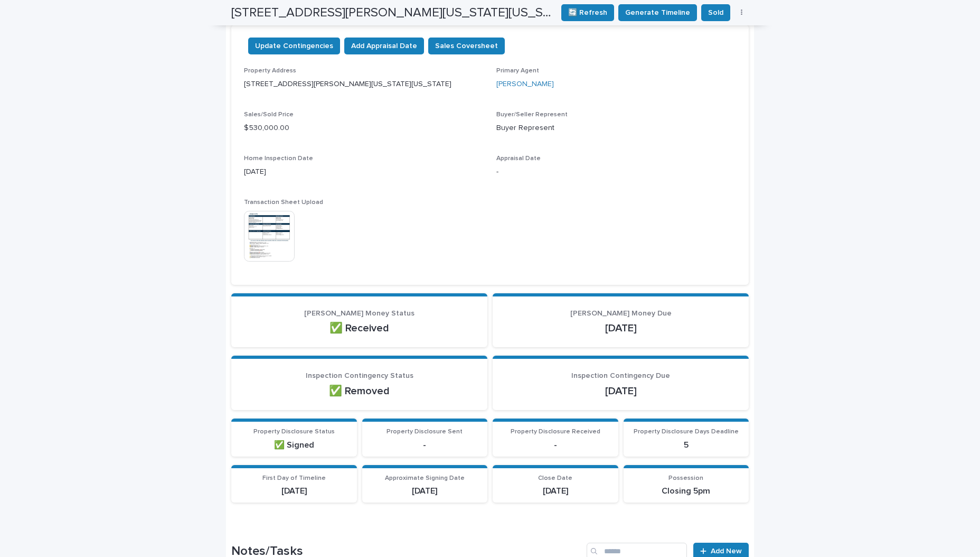  Describe the element at coordinates (294, 445) in the screenshot. I see `p: ✅ Signed` at that location.